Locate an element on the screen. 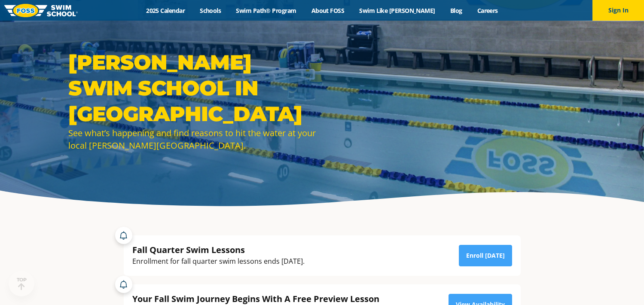 The height and width of the screenshot is (305, 644). img: FOSS Swim School Logo is located at coordinates (41, 10).